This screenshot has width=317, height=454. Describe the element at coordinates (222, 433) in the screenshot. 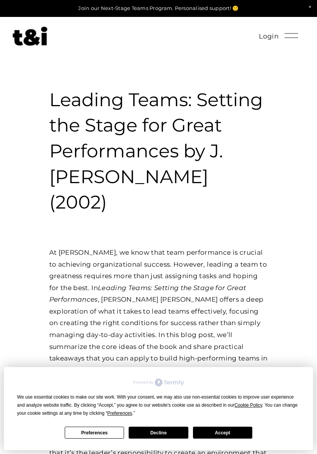

I see `button: Accept` at that location.